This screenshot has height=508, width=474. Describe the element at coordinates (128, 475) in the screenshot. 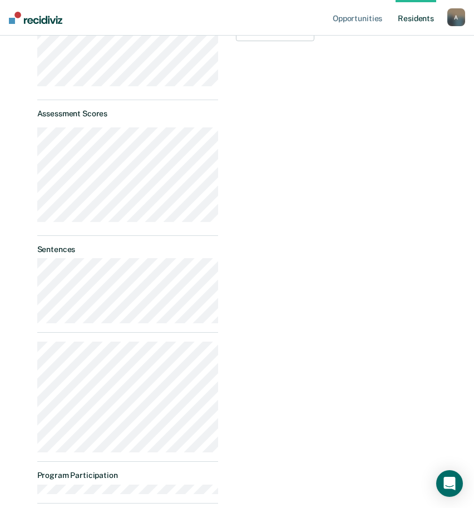

I see `dt: Program Participation` at that location.